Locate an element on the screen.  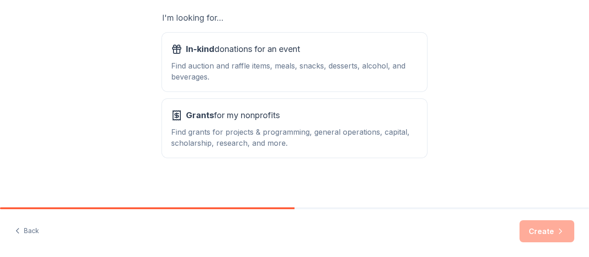
button: In-kinddonations for an eventFind auction and raffle items, meals, snacks, desserts, alcohol, and... is located at coordinates (294, 62).